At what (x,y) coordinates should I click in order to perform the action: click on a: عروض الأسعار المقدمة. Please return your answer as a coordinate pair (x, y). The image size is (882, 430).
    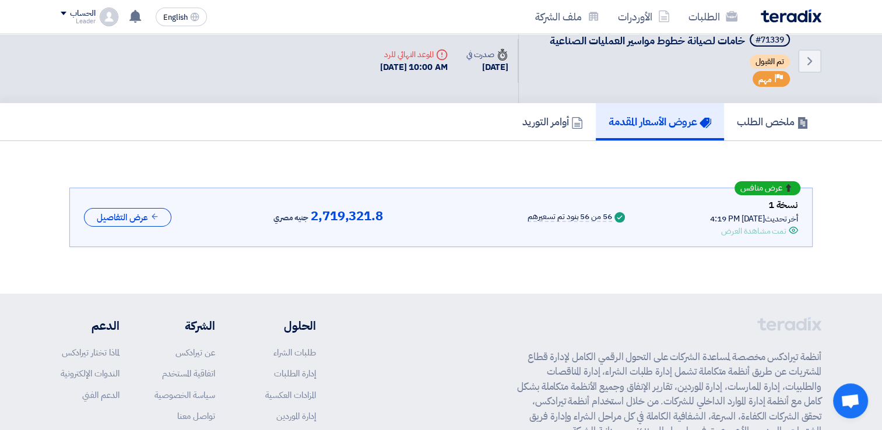
    Looking at the image, I should click on (660, 122).